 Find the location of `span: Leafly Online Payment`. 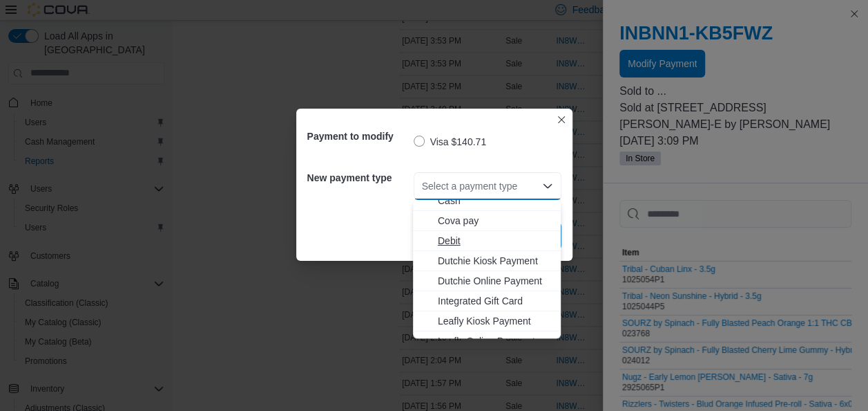

span: Leafly Online Payment is located at coordinates (495, 341).